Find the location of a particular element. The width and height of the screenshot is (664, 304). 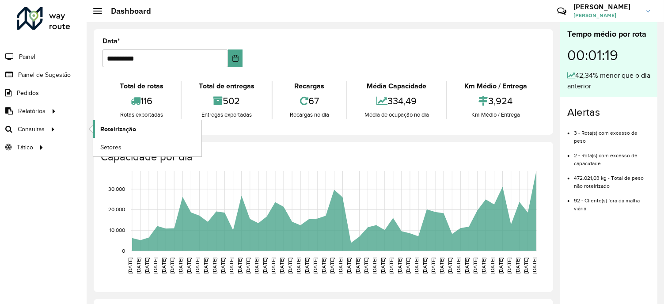

div: Rotas exportadas is located at coordinates (141, 115).